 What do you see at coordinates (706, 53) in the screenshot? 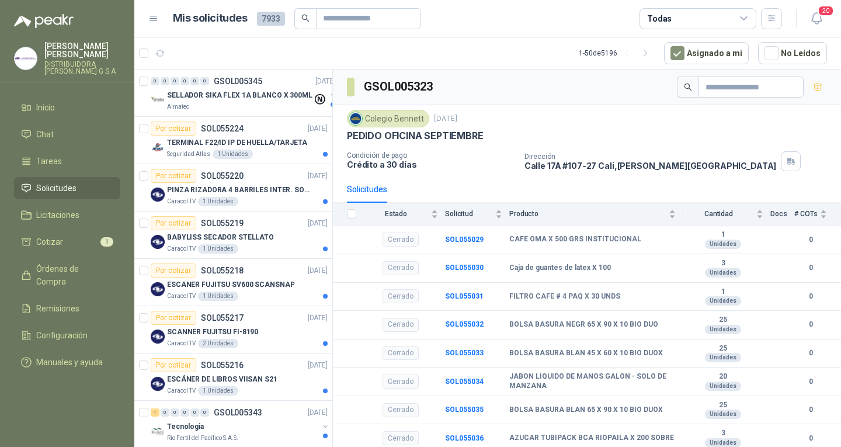
I see `button: Asignado a mi` at bounding box center [706, 53].